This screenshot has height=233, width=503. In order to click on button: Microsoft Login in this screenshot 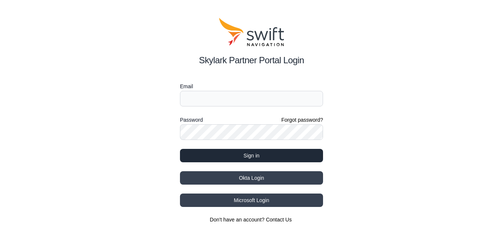, I will do `click(251, 200)`.